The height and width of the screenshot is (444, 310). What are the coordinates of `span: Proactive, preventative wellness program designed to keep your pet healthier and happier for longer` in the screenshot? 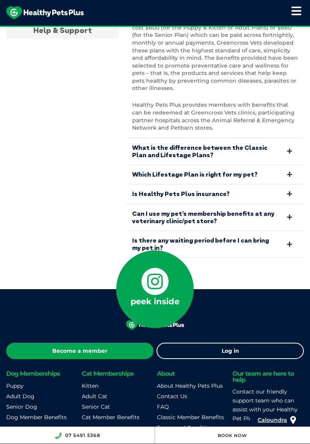 It's located at (155, 29).